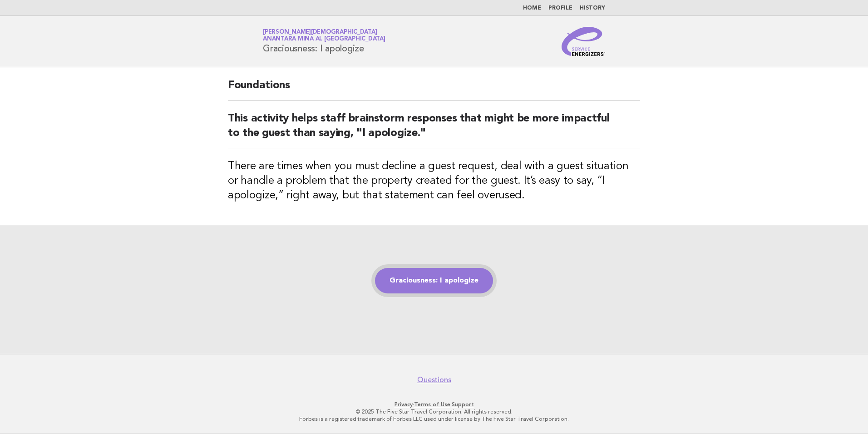 This screenshot has height=434, width=868. What do you see at coordinates (434, 129) in the screenshot?
I see `h2: This activity helps staff brainstorm responses that might be more impactful to the guest than say...` at bounding box center [434, 129].